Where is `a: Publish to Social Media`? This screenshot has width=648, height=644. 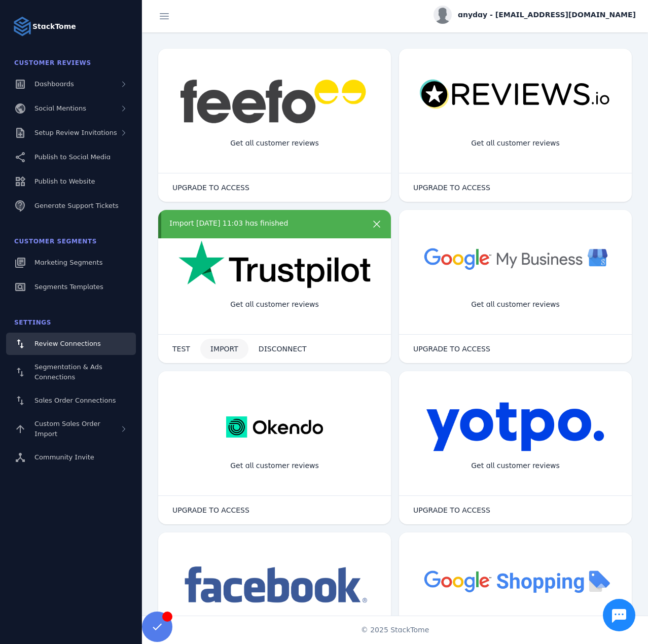 a: Publish to Social Media is located at coordinates (71, 157).